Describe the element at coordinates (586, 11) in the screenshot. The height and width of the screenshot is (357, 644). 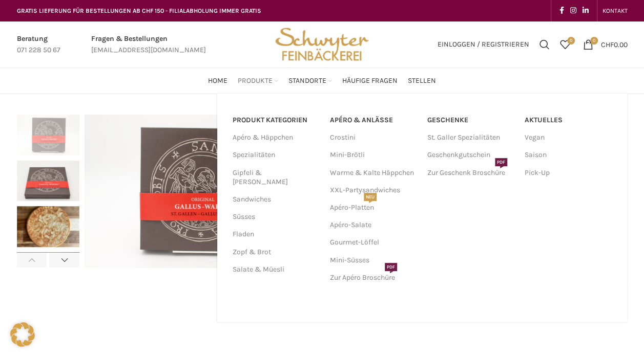
I see `a: Linkedin social link` at that location.